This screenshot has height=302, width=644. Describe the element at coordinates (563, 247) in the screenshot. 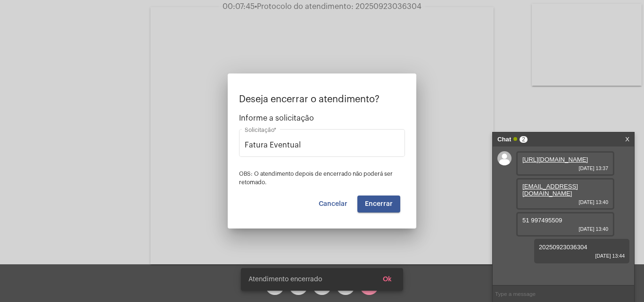

I see `span: 20250923036304` at that location.